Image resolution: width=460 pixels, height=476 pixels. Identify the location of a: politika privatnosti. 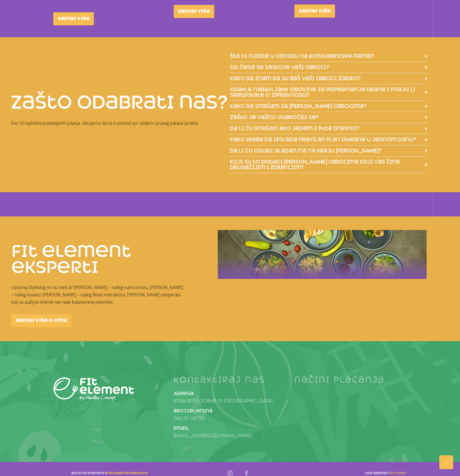
(127, 473).